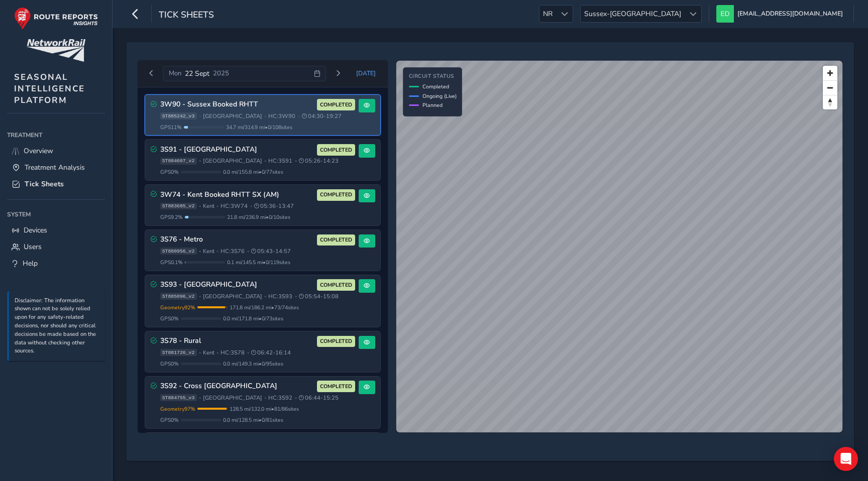 This screenshot has width=868, height=481. Describe the element at coordinates (38, 151) in the screenshot. I see `span: Overview` at that location.